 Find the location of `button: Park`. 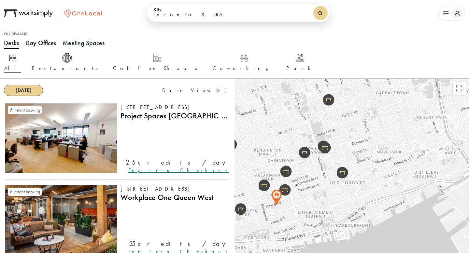

button: Park is located at coordinates (300, 63).